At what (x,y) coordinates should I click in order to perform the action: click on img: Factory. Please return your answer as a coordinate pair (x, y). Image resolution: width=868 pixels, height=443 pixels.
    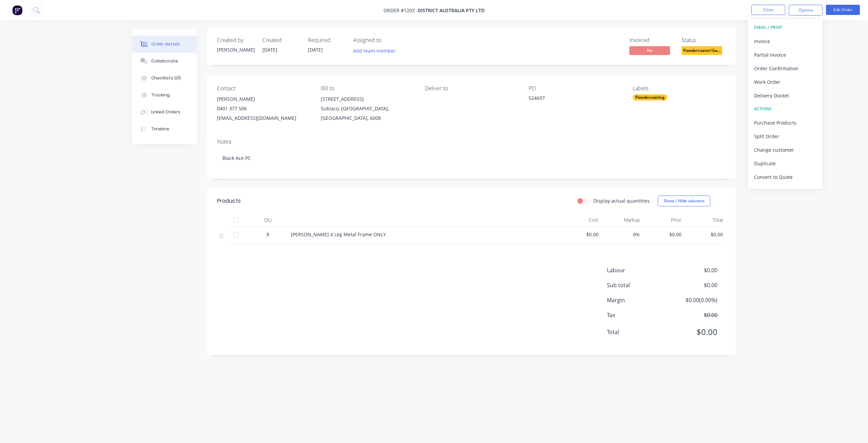
    Looking at the image, I should click on (17, 10).